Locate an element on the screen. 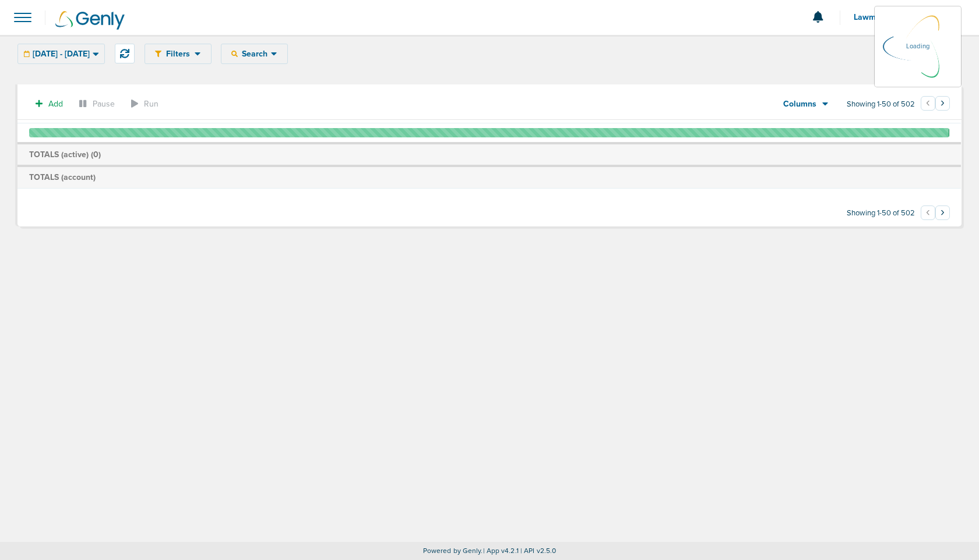 The height and width of the screenshot is (560, 979). span: | API v2.5.0 is located at coordinates (538, 551).